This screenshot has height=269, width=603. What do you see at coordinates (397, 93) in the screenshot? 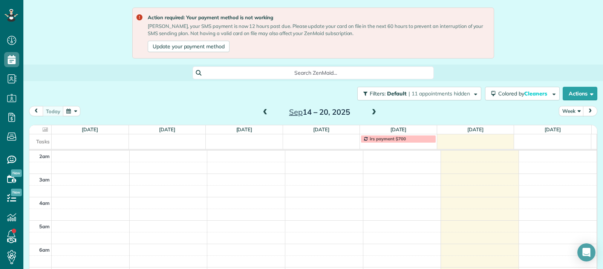
I see `span: Default` at bounding box center [397, 93].